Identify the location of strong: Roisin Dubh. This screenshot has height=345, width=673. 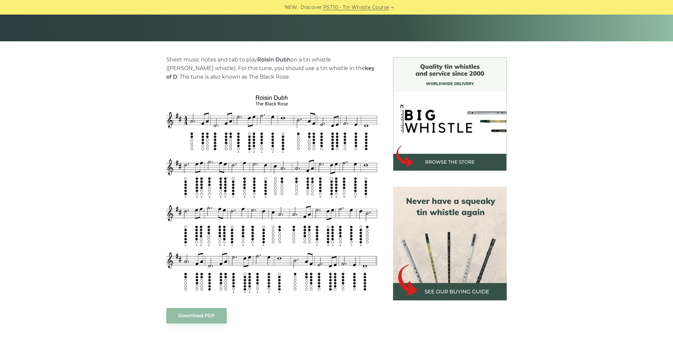
(274, 59).